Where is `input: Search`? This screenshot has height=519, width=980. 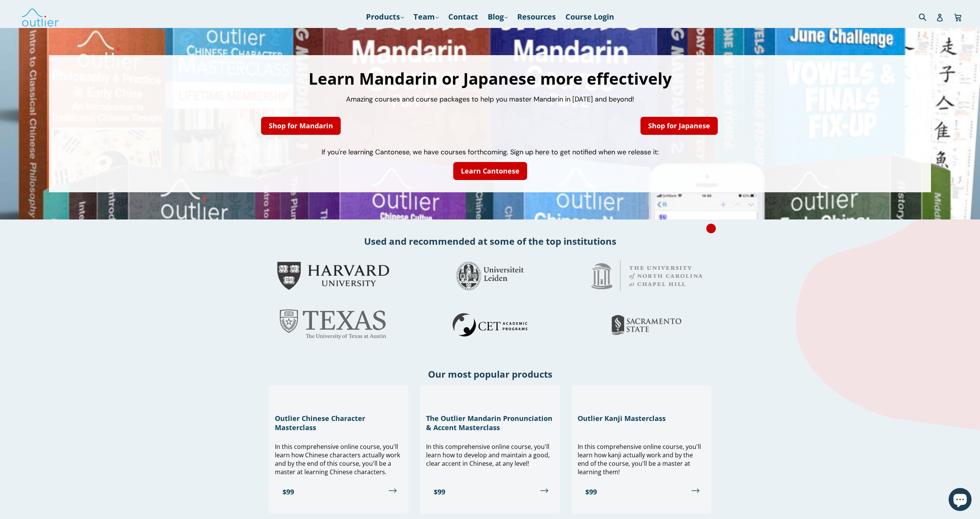
input: Search is located at coordinates (927, 17).